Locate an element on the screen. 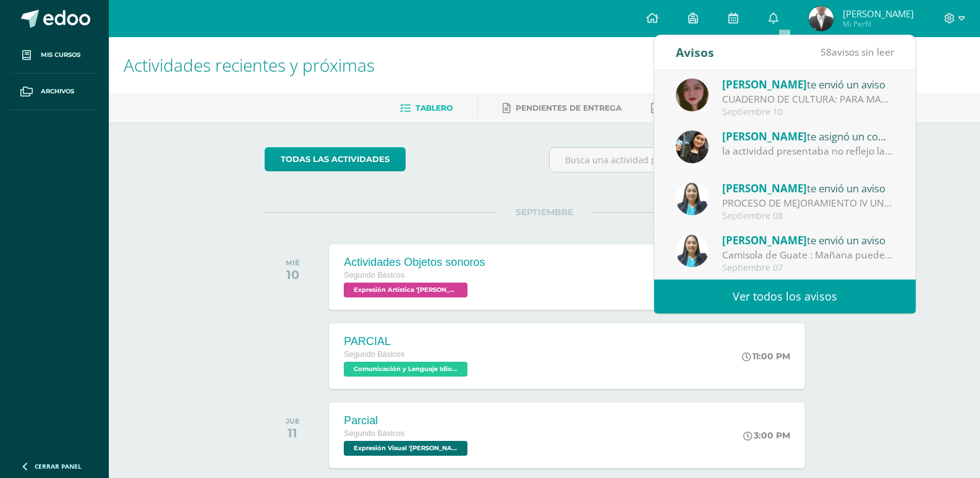 This screenshot has width=980, height=478. div: Septiembre 08 is located at coordinates (808, 215).